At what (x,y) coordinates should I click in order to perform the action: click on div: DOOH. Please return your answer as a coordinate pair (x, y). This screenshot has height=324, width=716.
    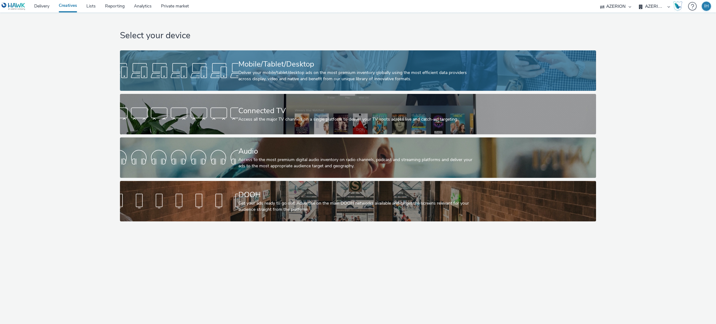
    Looking at the image, I should click on (357, 194).